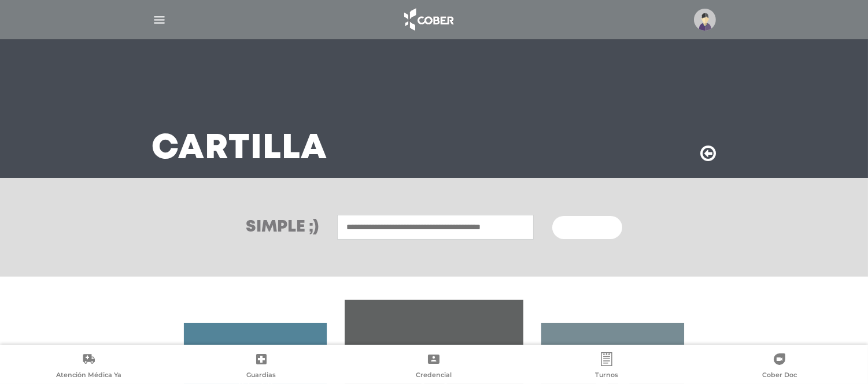 The height and width of the screenshot is (384, 868). I want to click on span: Atención Médica Ya, so click(88, 376).